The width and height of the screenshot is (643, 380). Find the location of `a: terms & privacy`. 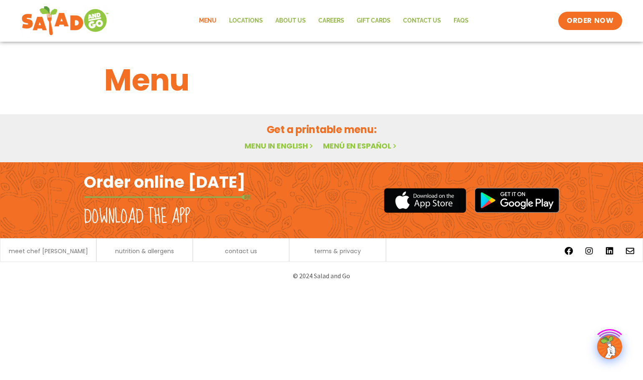

a: terms & privacy is located at coordinates (338, 251).